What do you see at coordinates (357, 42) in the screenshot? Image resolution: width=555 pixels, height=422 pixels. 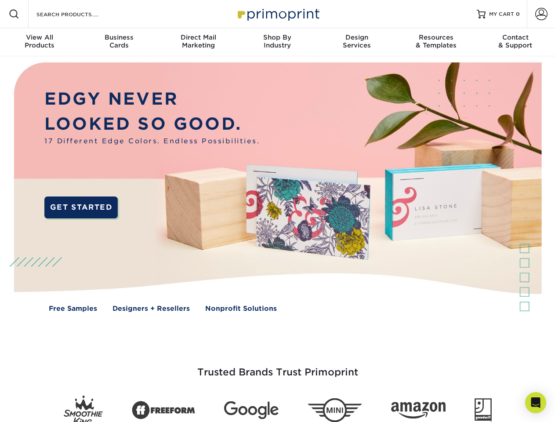 I see `a: DesignServices` at bounding box center [357, 42].